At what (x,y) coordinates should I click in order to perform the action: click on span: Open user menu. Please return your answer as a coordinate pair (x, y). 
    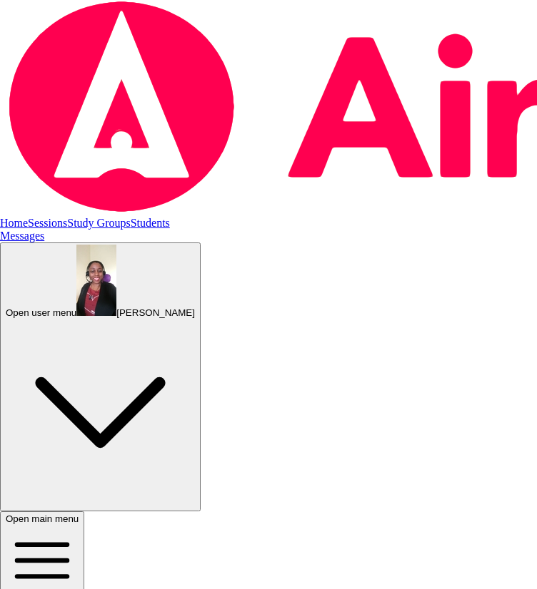
    Looking at the image, I should click on (41, 313).